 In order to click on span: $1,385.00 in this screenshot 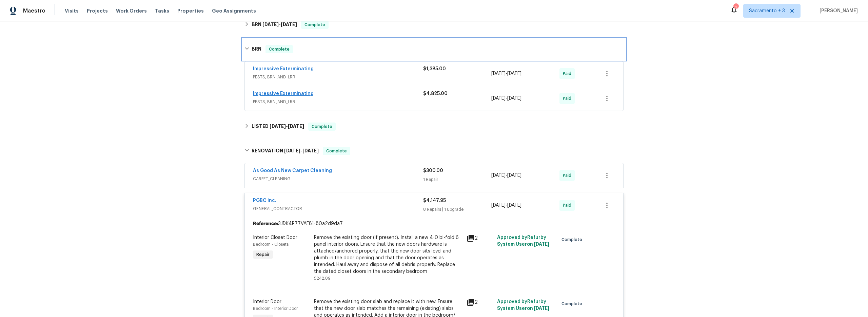, I will do `click(434, 69)`.